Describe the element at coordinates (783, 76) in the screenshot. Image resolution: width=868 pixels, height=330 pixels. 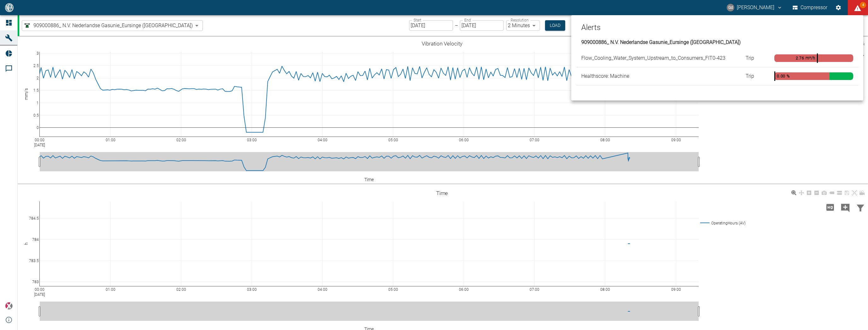
I see `div: 0.00 %` at that location.